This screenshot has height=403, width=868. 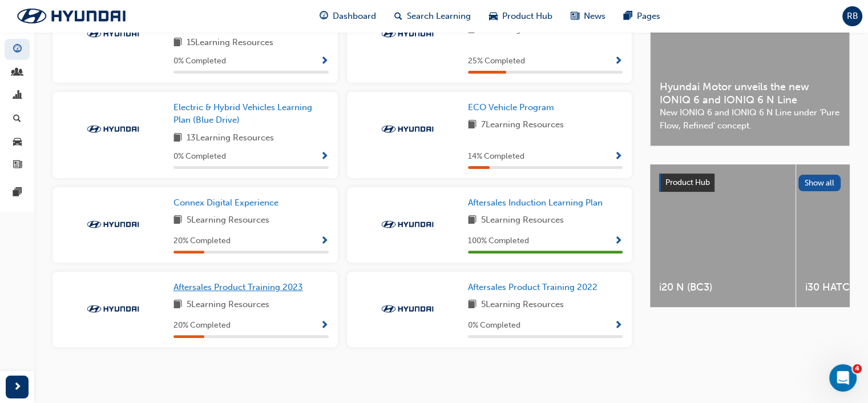 I want to click on a: Connex Digital Experience, so click(x=228, y=203).